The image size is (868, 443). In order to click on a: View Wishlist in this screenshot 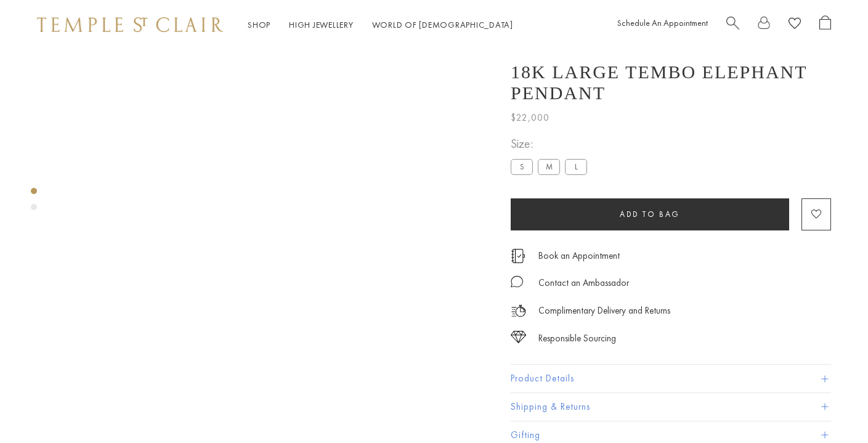, I will do `click(794, 25)`.